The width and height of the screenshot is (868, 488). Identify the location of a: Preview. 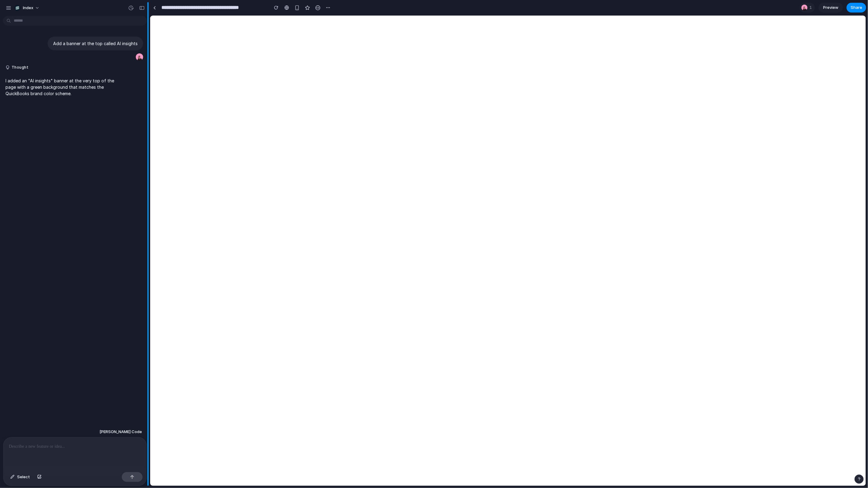
(830, 8).